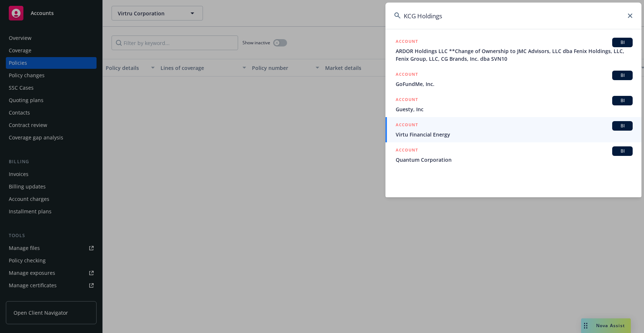  Describe the element at coordinates (514, 129) in the screenshot. I see `a: ACCOUNTBIVirtu Financial Energy` at that location.